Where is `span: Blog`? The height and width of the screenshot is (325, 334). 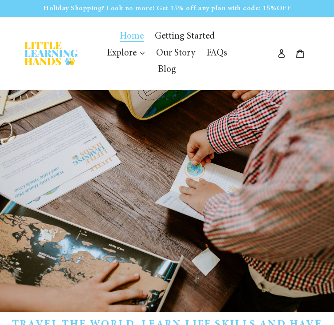
span: Blog is located at coordinates (167, 70).